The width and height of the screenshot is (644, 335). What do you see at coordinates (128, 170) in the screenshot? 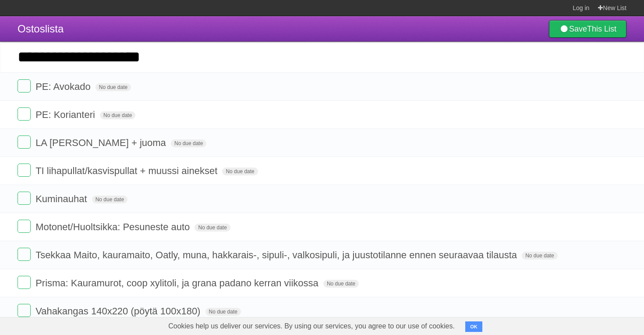
I see `span: TI lihapullat/kasvispullat + muussi ainekset` at bounding box center [128, 170].